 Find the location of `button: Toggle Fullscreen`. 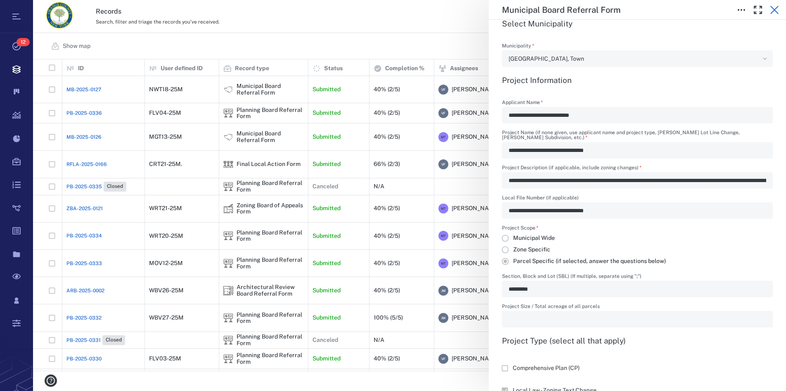

button: Toggle Fullscreen is located at coordinates (758, 10).